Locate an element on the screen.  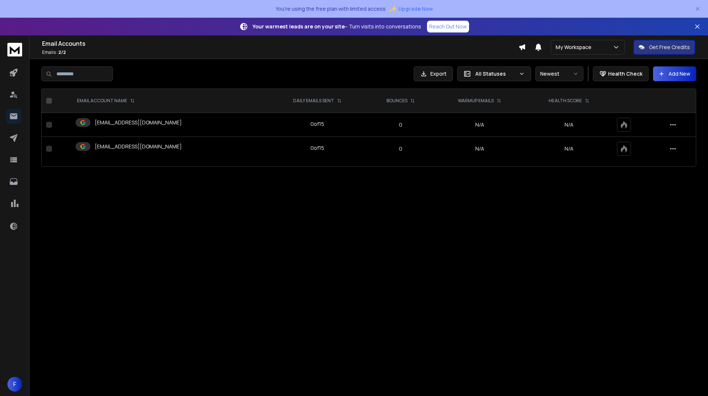
h1: Email Accounts is located at coordinates (280, 44).